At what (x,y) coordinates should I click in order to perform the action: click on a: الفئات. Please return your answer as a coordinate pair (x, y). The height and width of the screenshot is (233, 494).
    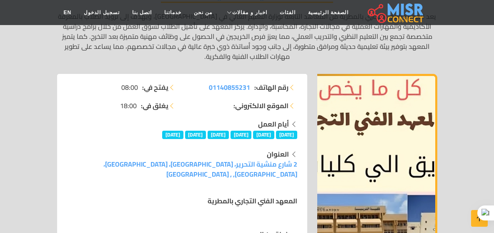
    Looking at the image, I should click on (288, 13).